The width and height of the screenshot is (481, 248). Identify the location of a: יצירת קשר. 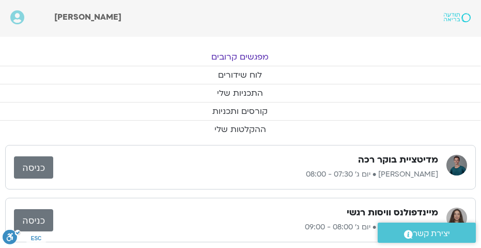
(427, 232).